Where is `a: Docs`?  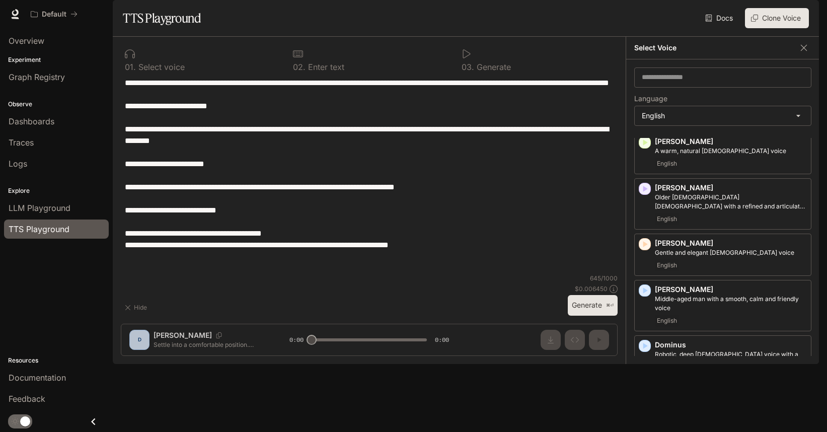 a: Docs is located at coordinates (720, 18).